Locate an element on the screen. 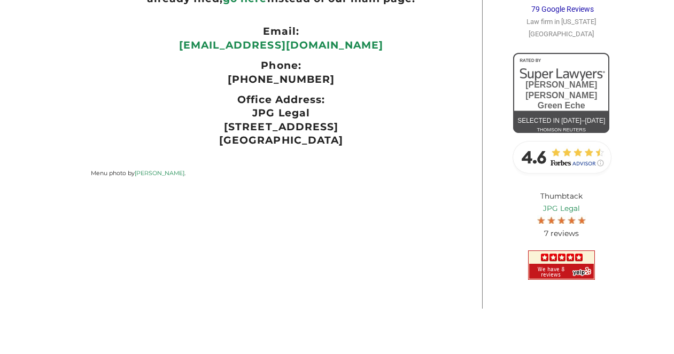 The height and width of the screenshot is (354, 674). img: Forbes-Advisor-Rating-JPG-Legal.jpg is located at coordinates (561, 157).